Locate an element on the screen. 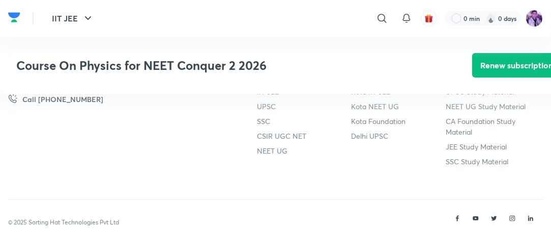 Image resolution: width=551 pixels, height=252 pixels. img: avatar is located at coordinates (429, 18).